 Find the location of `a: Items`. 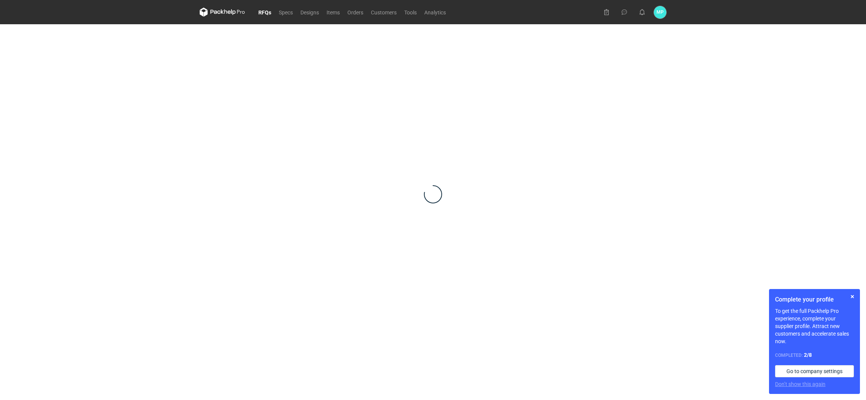

a: Items is located at coordinates (333, 12).